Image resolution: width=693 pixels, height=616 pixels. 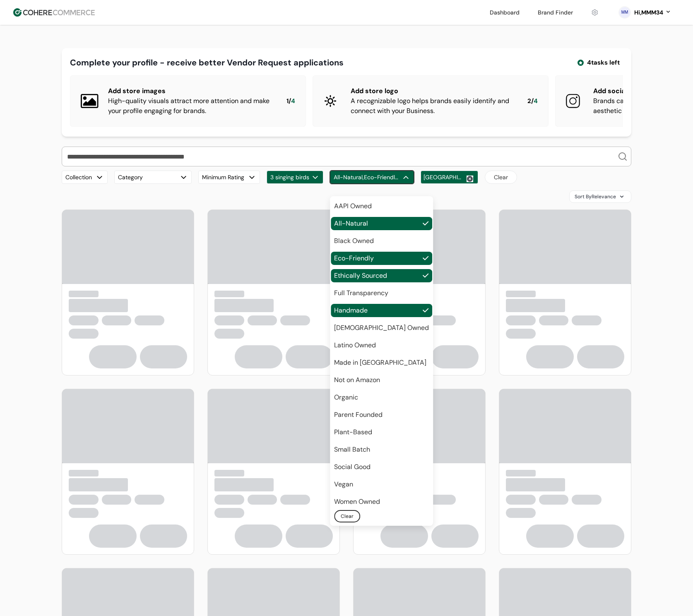 I want to click on span: Latino Owned, so click(x=355, y=345).